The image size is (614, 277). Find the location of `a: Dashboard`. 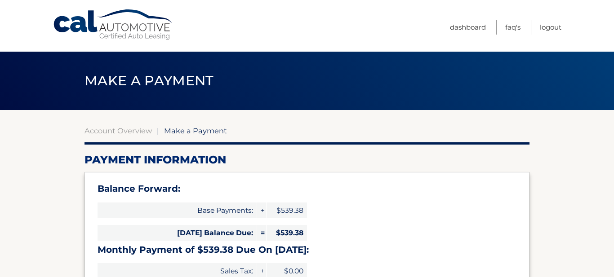

a: Dashboard is located at coordinates (468, 27).